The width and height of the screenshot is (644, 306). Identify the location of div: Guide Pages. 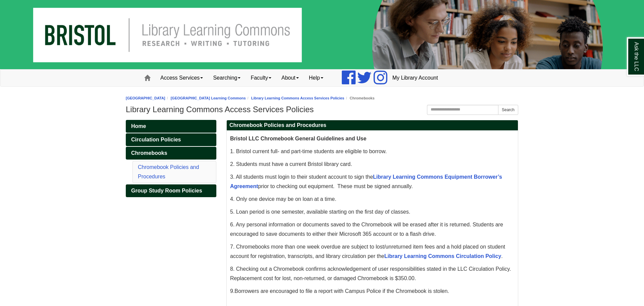
(171, 158).